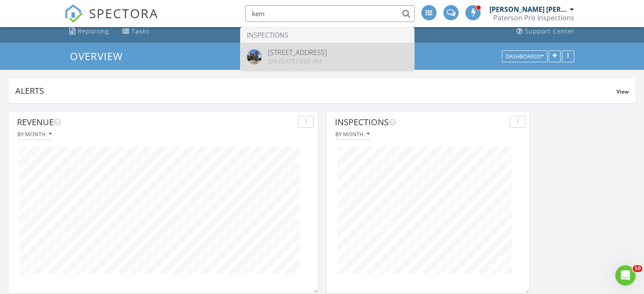  Describe the element at coordinates (316, 91) in the screenshot. I see `div: Alerts` at that location.